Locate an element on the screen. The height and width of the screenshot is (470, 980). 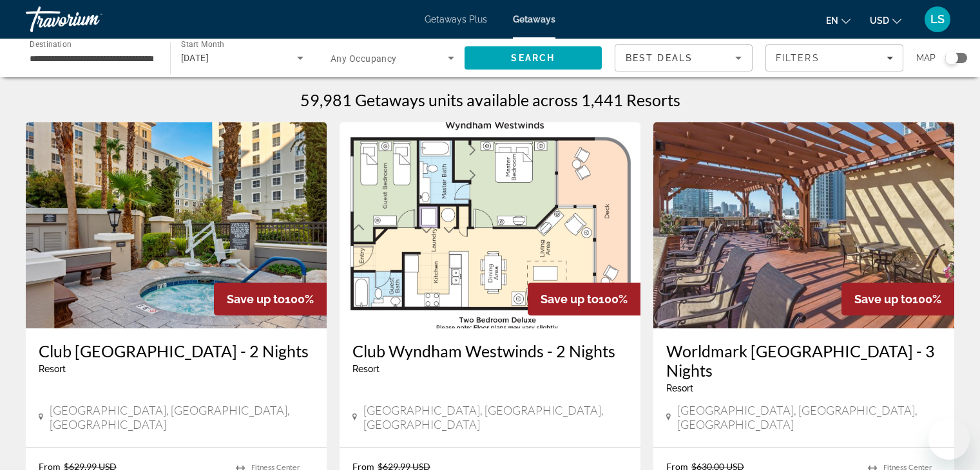
button: Search is located at coordinates (533, 58).